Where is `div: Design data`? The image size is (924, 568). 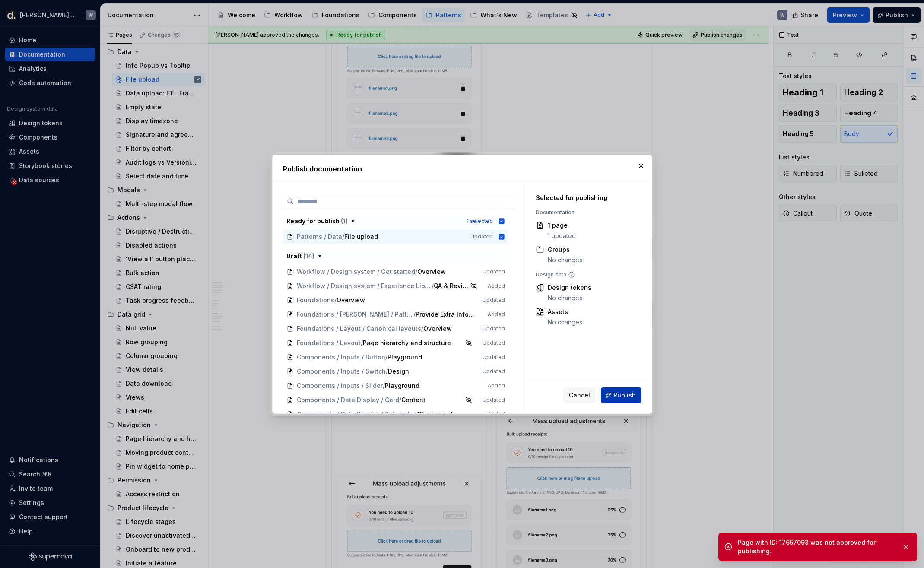 div: Design data is located at coordinates (586, 275).